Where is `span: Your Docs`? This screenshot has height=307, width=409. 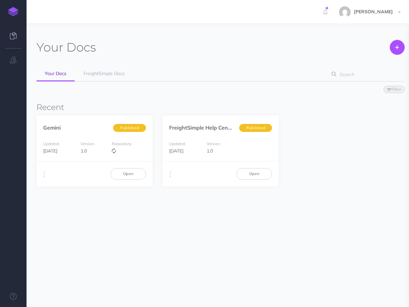
span: Your Docs is located at coordinates (55, 73).